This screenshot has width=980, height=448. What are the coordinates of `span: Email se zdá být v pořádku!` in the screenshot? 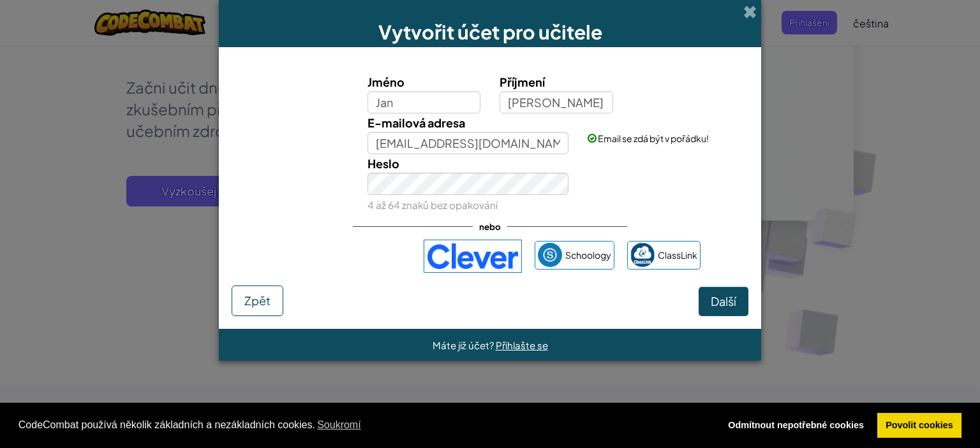 It's located at (654, 138).